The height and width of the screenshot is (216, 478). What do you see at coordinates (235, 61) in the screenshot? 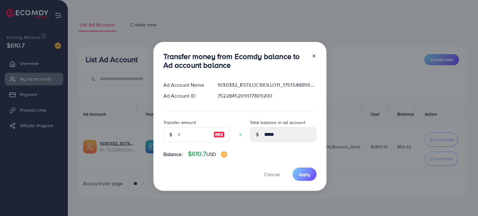
I see `h3: Transfer money from Ecomdy balance to Ad account balance` at bounding box center [235, 61].